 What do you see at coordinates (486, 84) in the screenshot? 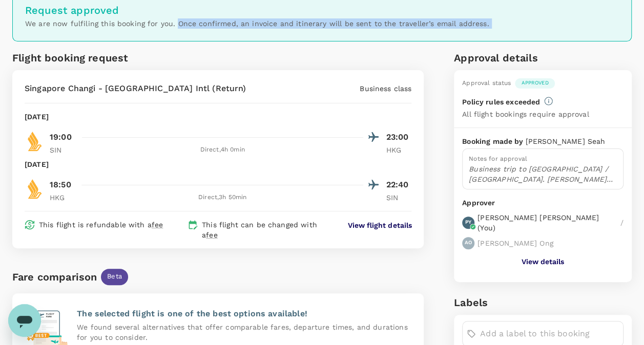
I see `div: Approval status` at bounding box center [486, 84].